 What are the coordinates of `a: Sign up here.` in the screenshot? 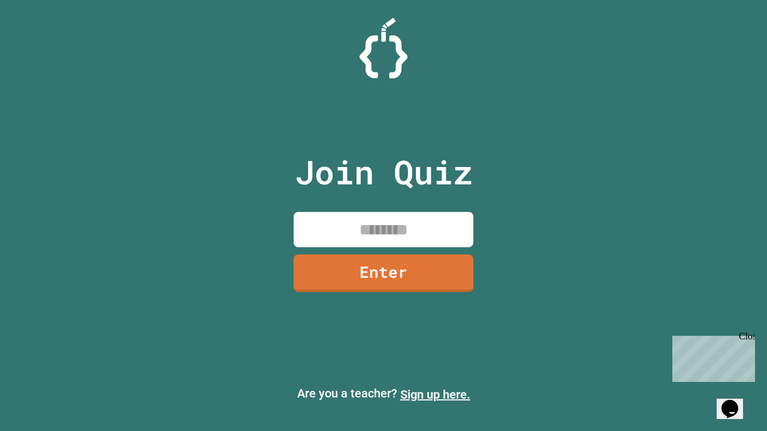 It's located at (435, 395).